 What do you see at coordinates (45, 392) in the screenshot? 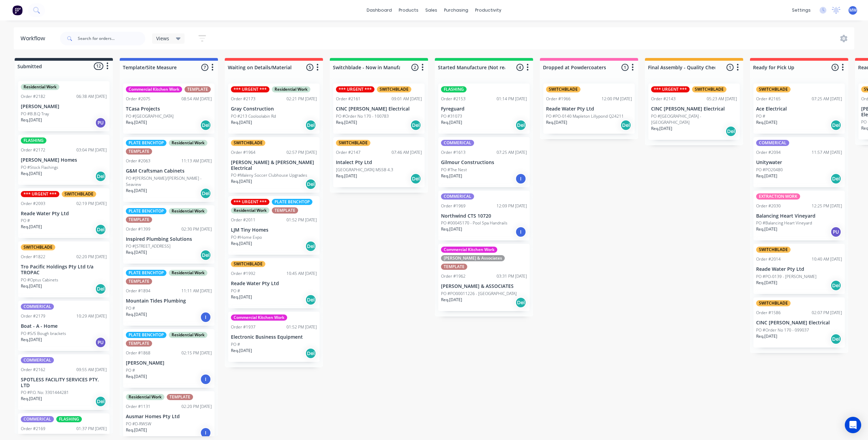
I see `p: PO #P.O. No: 3301444281` at bounding box center [45, 392].